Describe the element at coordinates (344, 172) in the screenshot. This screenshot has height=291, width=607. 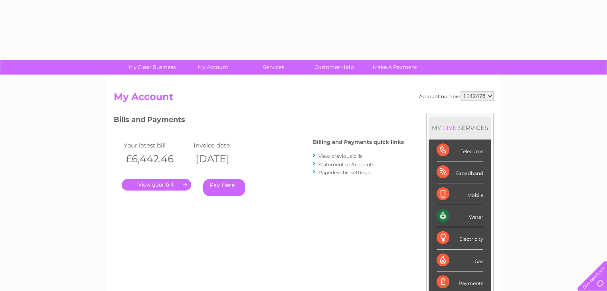
I see `a: Paperless bill settings` at that location.